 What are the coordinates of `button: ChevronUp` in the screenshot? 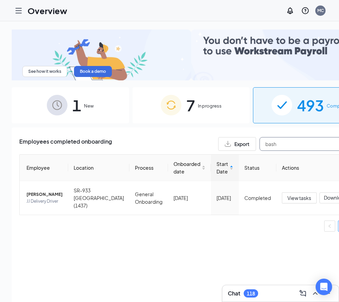 It's located at (315, 294).